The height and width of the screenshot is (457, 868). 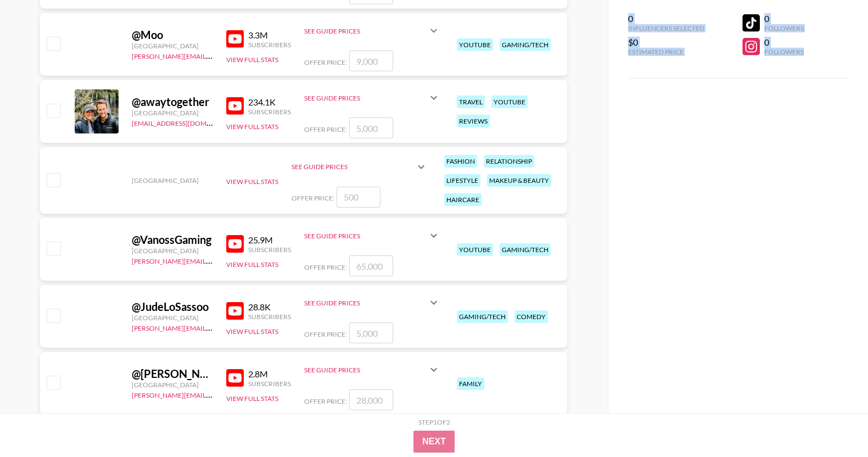 I want to click on div: haircare, so click(x=463, y=199).